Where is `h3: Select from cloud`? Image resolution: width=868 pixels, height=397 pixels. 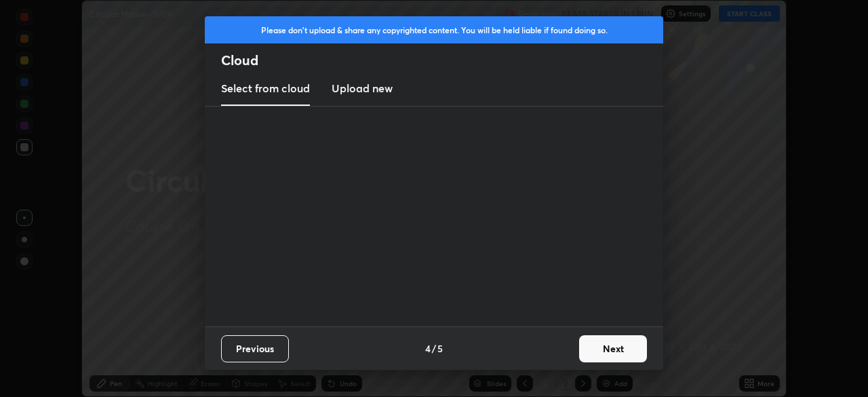 h3: Select from cloud is located at coordinates (265, 88).